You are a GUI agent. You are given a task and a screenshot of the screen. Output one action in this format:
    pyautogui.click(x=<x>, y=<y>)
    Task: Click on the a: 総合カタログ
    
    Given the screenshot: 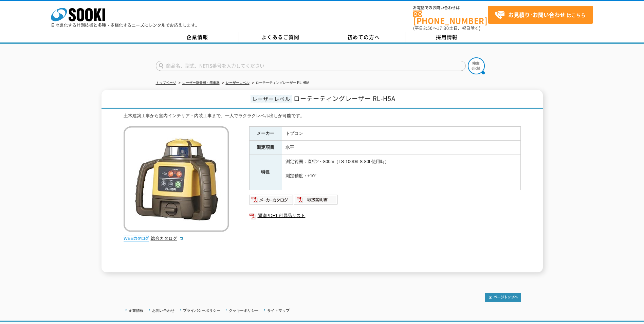 What is the action you would take?
    pyautogui.click(x=167, y=238)
    